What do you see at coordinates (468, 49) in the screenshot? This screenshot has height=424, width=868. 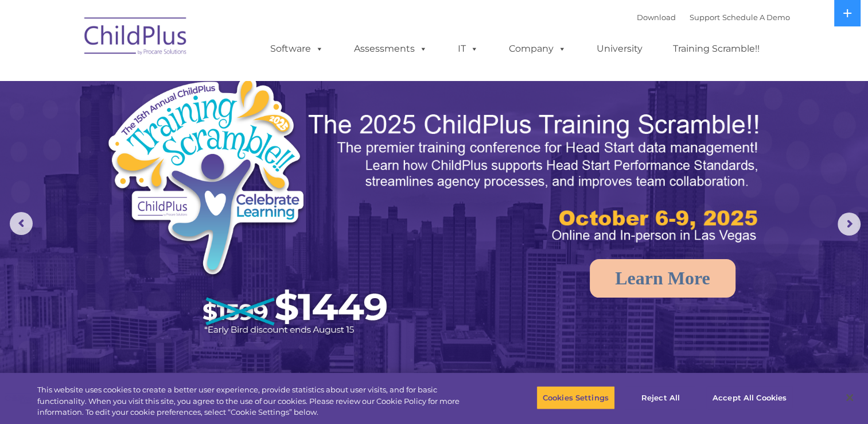 I see `a: IT` at bounding box center [468, 49].